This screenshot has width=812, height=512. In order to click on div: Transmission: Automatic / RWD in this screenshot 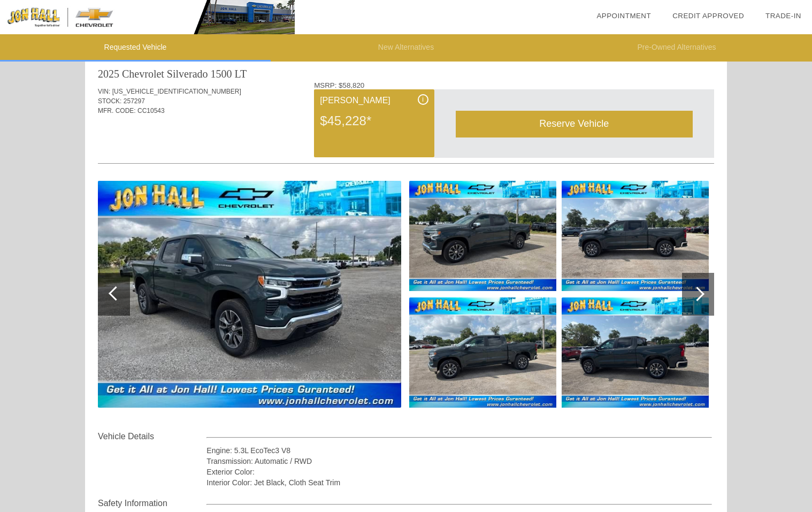, I will do `click(459, 461)`.